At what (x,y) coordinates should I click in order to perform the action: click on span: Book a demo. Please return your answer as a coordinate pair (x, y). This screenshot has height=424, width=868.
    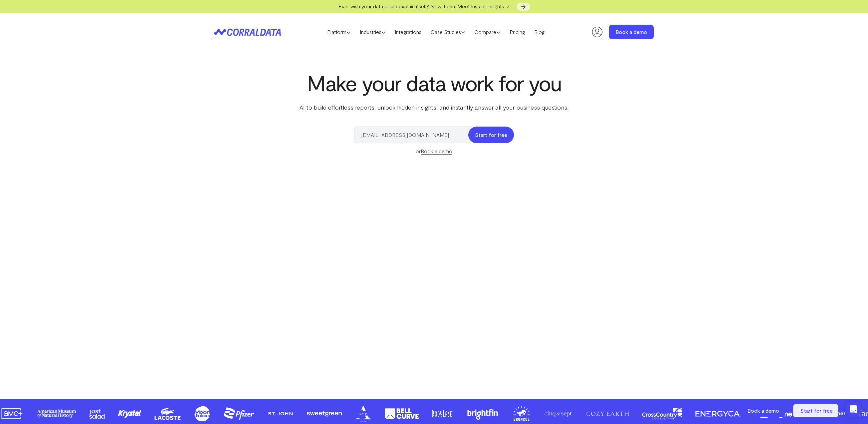
    Looking at the image, I should click on (763, 410).